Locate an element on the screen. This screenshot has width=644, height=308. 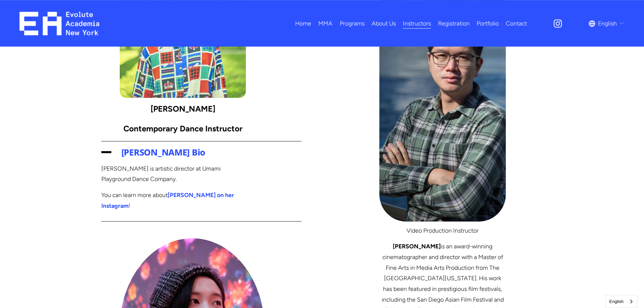
p: You can learn more about ! is located at coordinates (171, 200).